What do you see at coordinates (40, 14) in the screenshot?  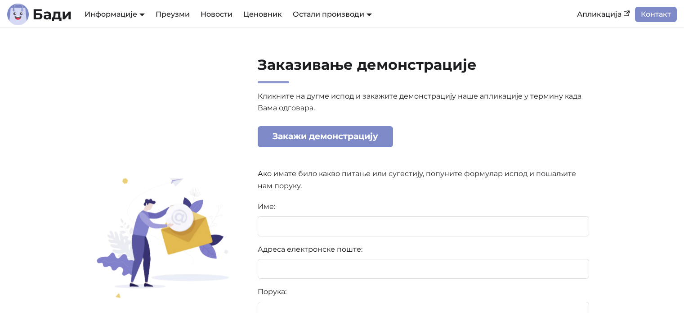 I see `a: ЛогоБади` at bounding box center [40, 14].